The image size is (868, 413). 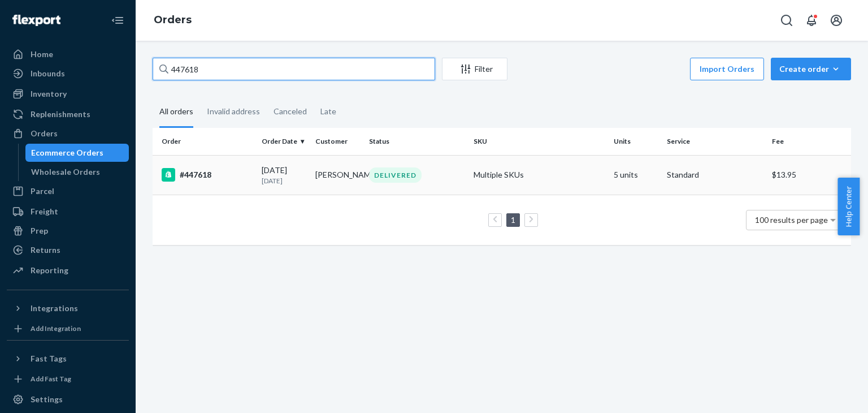 What do you see at coordinates (49, 271) in the screenshot?
I see `div: Reporting` at bounding box center [49, 271].